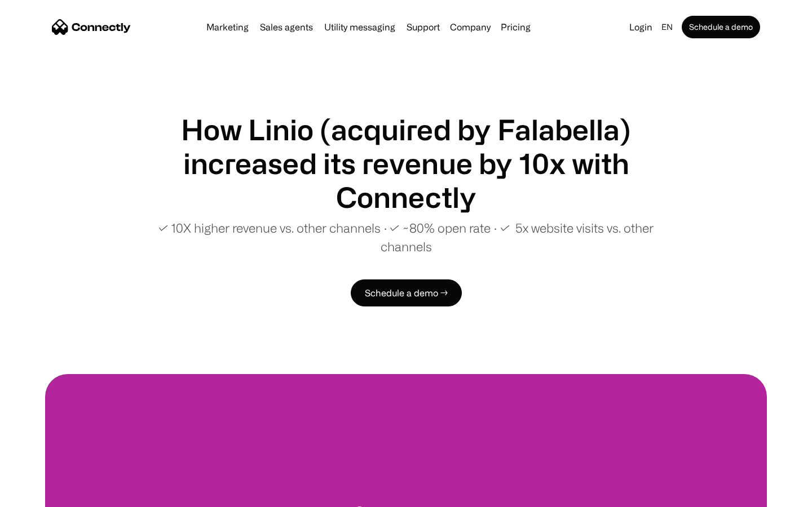  I want to click on div: en, so click(667, 27).